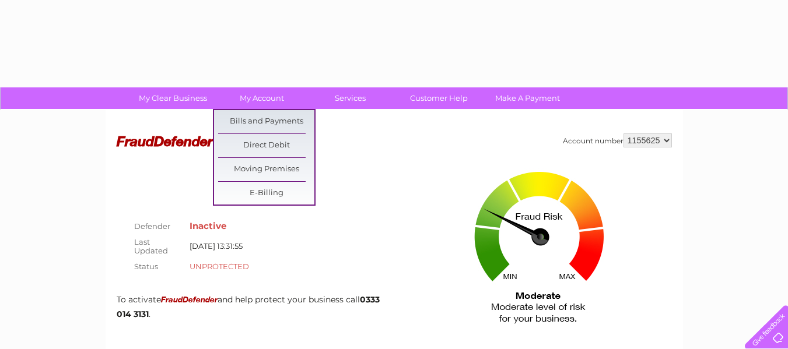  Describe the element at coordinates (255, 307) in the screenshot. I see `p: To activate and help protect your business call .` at that location.